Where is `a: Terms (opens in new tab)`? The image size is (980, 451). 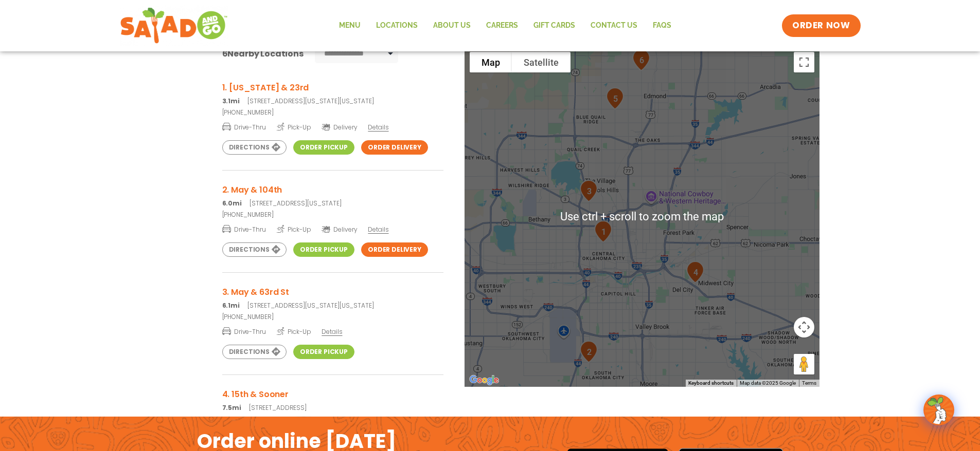 a: Terms (opens in new tab) is located at coordinates (809, 383).